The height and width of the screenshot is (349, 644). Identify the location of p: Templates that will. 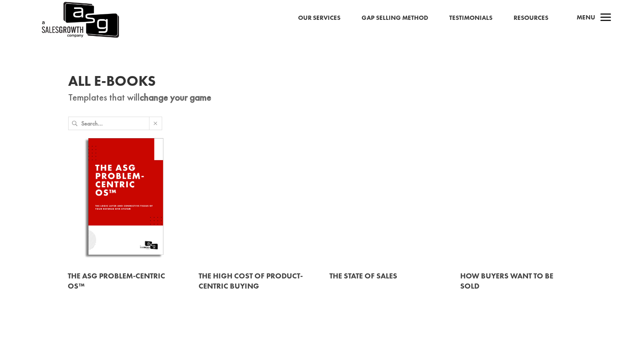
(322, 98).